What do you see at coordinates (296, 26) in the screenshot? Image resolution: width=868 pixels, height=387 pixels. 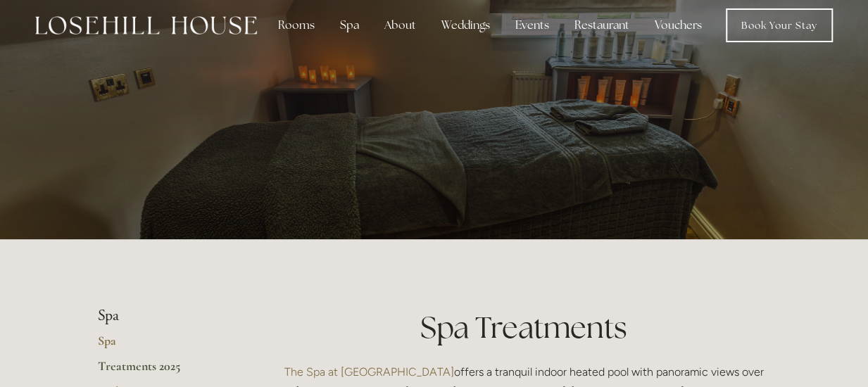 I see `div: Rooms` at bounding box center [296, 26].